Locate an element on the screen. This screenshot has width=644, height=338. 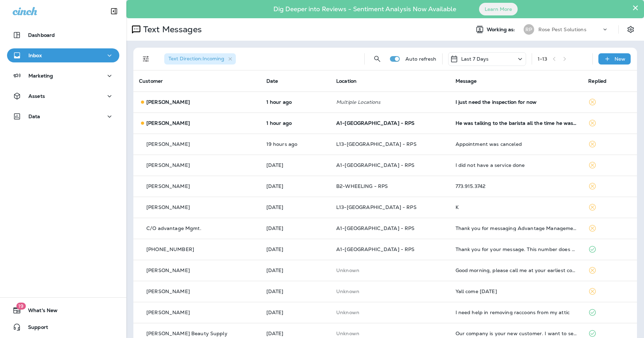
p: Sep 24, 2025 03:21 PM is located at coordinates (296, 144).